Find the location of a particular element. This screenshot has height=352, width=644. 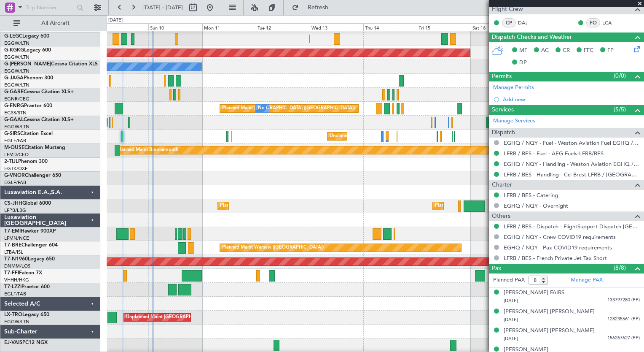

div: Sun 10 is located at coordinates (175, 27).